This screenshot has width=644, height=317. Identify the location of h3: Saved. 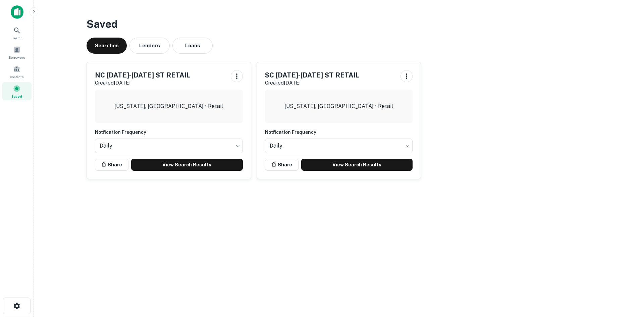
(339, 24).